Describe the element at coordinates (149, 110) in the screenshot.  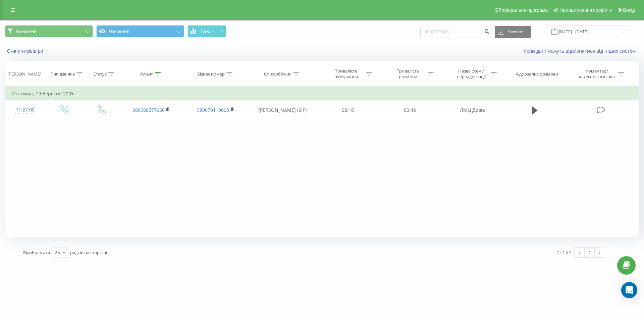
I see `a: 380980577666` at that location.